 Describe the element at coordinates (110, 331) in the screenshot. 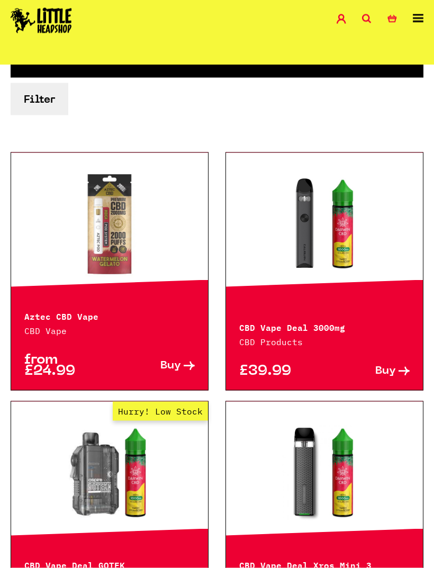

I see `p: CBD Vape` at that location.